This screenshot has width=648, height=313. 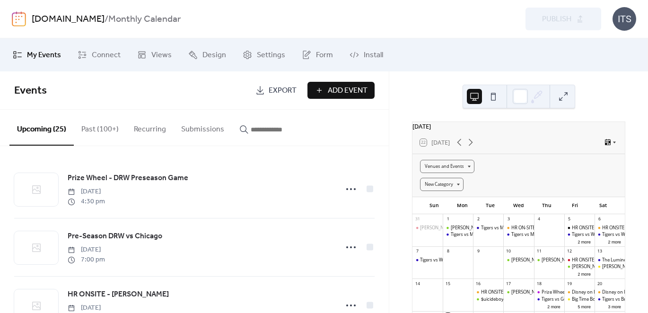 I want to click on div: Tedeschi Trucks Band, so click(x=518, y=260).